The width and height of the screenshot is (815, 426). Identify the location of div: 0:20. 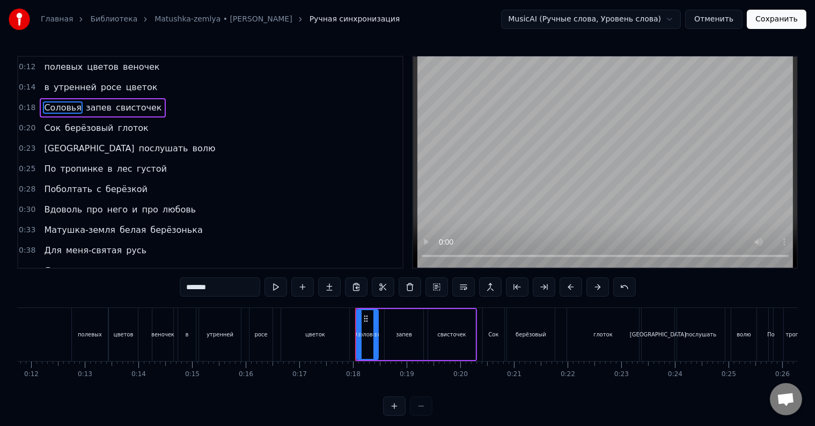
(460, 375).